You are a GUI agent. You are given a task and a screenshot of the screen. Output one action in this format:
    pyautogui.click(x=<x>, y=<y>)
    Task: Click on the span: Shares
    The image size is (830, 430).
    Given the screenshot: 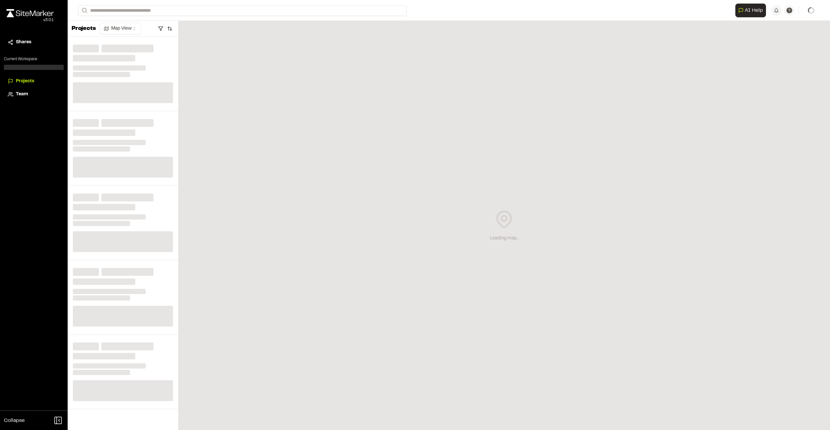 What is the action you would take?
    pyautogui.click(x=23, y=42)
    